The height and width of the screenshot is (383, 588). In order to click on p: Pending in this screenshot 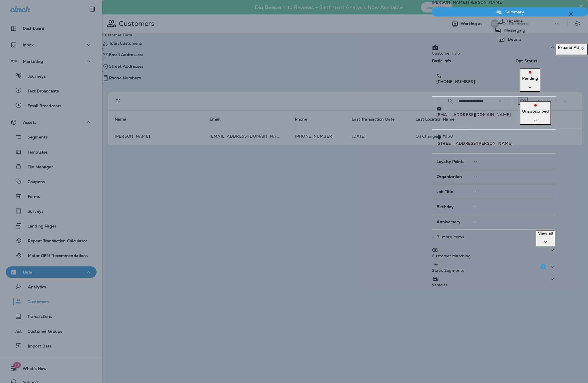, I will do `click(530, 78)`.